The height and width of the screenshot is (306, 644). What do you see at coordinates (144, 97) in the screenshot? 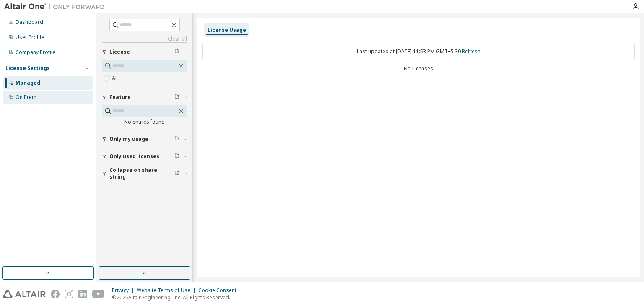
I see `button: Feature` at bounding box center [144, 97].